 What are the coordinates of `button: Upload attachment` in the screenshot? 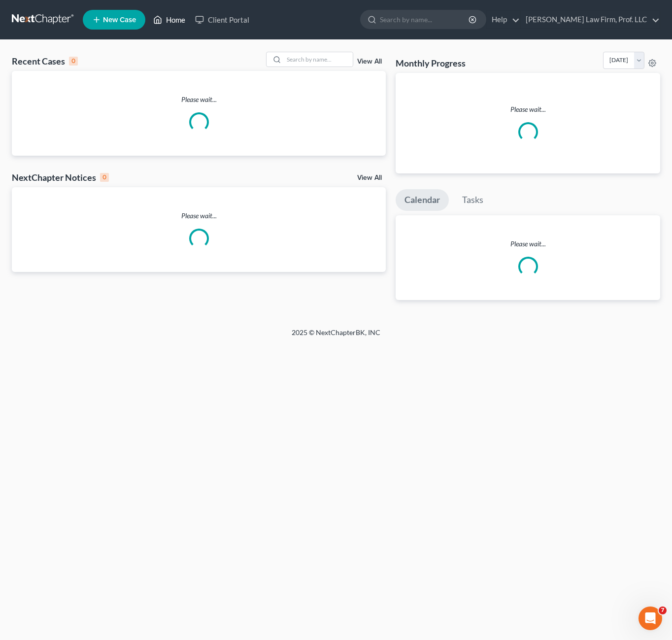 It's located at (51, 326).